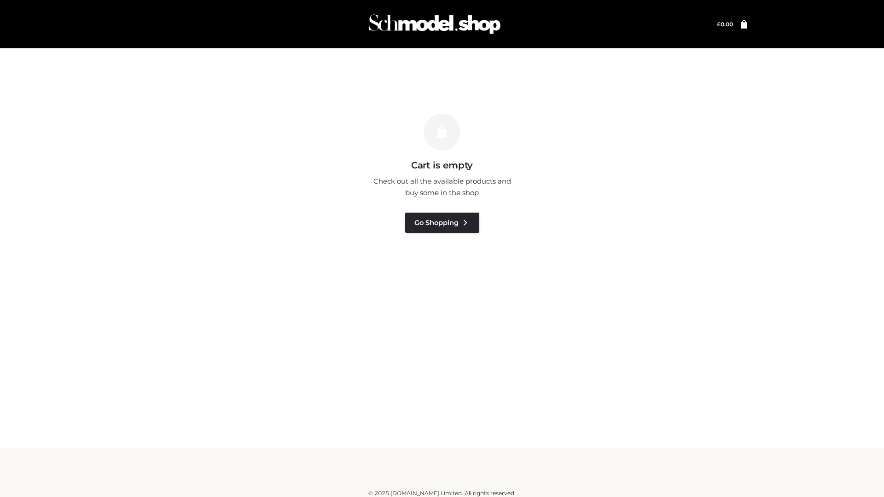 This screenshot has width=884, height=497. What do you see at coordinates (442, 223) in the screenshot?
I see `a: Go Shopping` at bounding box center [442, 223].